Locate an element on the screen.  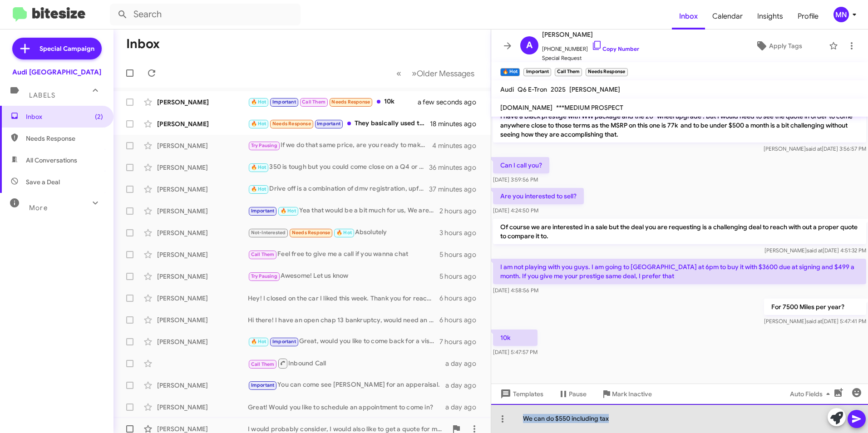
div: Awesome! Let us know is located at coordinates (343, 276).